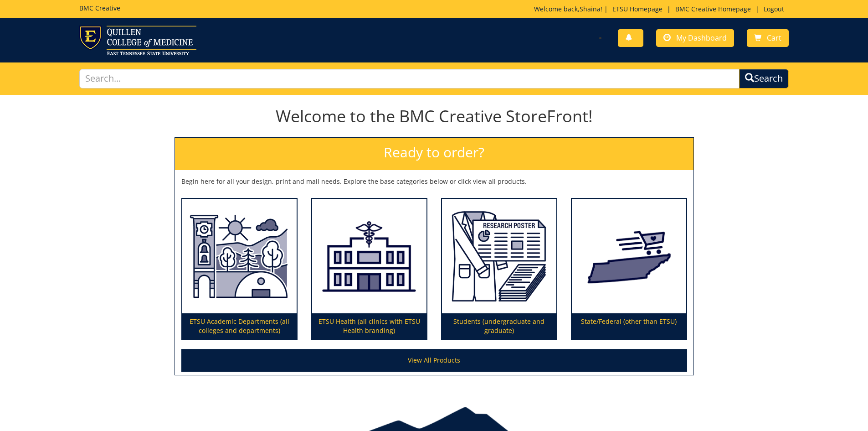  What do you see at coordinates (638, 9) in the screenshot?
I see `a: ETSU Homepage` at bounding box center [638, 9].